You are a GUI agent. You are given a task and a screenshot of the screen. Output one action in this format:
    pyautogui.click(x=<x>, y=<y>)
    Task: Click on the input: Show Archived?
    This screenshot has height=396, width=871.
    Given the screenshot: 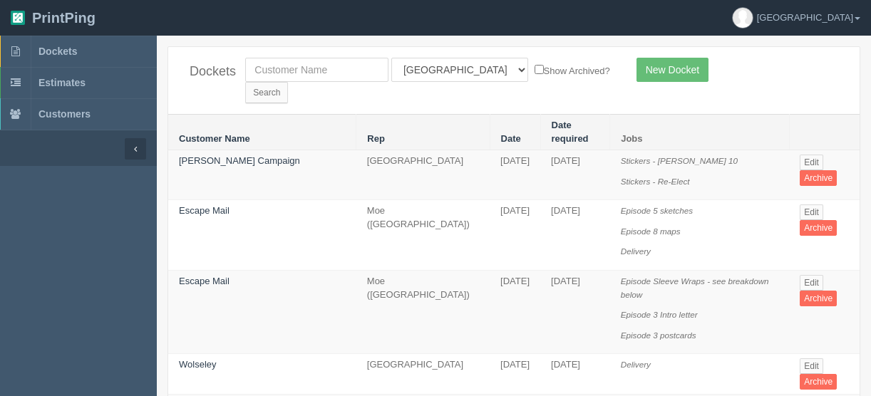 What is the action you would take?
    pyautogui.click(x=539, y=69)
    